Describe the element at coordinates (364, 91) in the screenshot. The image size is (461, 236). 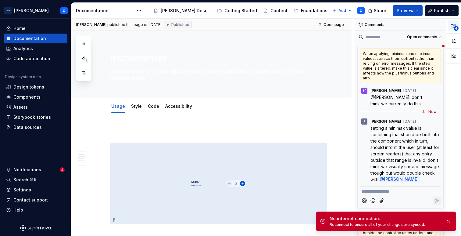
I see `div: SP` at that location.